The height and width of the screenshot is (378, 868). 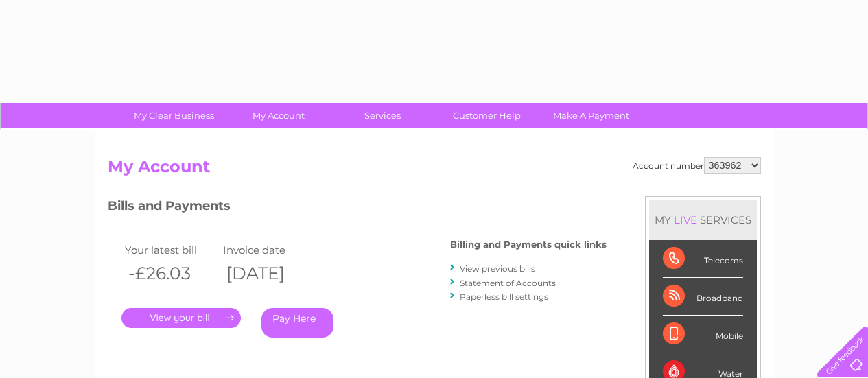 What do you see at coordinates (702, 259) in the screenshot?
I see `div: Telecoms` at bounding box center [702, 259].